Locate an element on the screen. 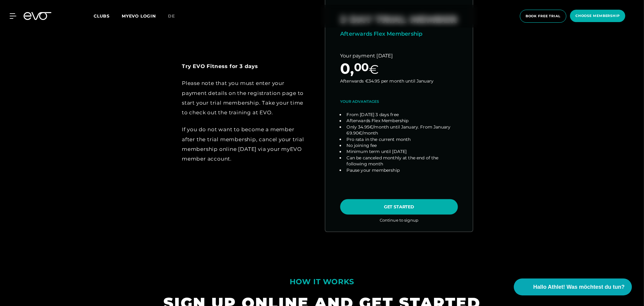 The height and width of the screenshot is (306, 644). a: MYEVO LOGIN is located at coordinates (138, 16).